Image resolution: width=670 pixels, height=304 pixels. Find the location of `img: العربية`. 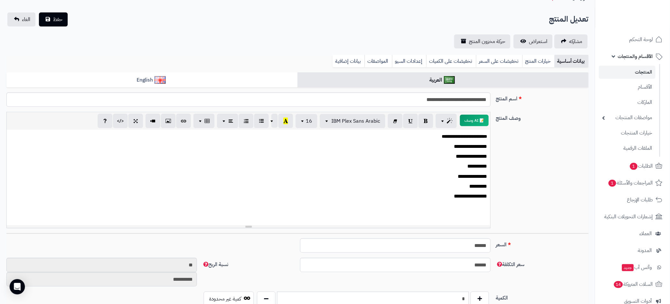

img: العربية is located at coordinates (449, 80).